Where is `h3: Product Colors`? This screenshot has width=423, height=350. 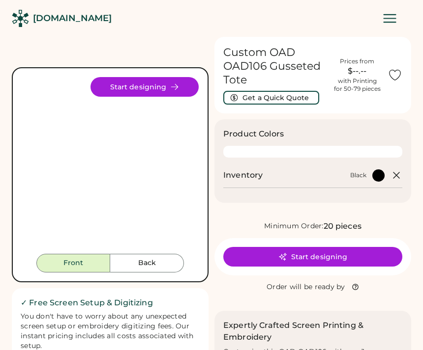 h3: Product Colors is located at coordinates (253, 134).